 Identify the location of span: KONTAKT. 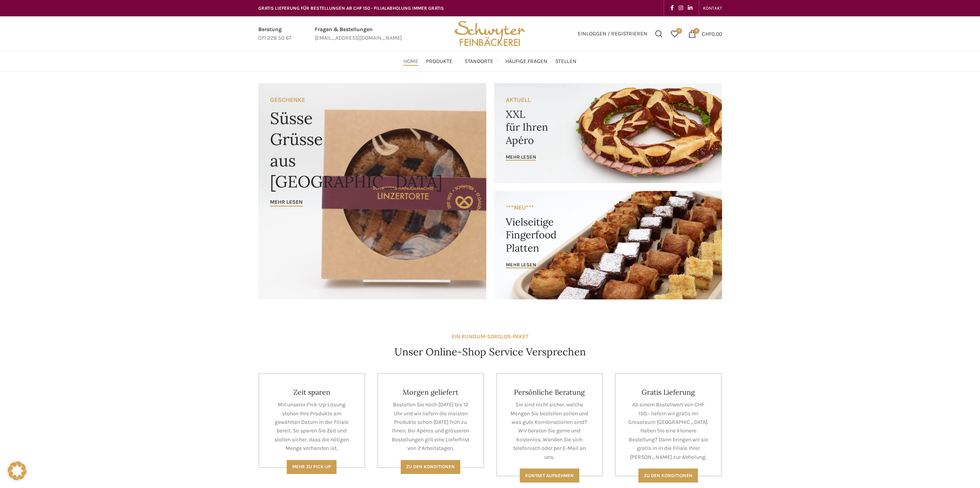
(712, 8).